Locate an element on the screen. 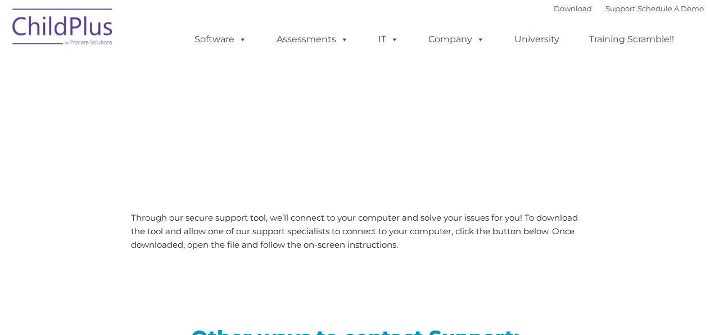 This screenshot has width=710, height=335. img: ChildPlus by Procare Solutions is located at coordinates (63, 29).